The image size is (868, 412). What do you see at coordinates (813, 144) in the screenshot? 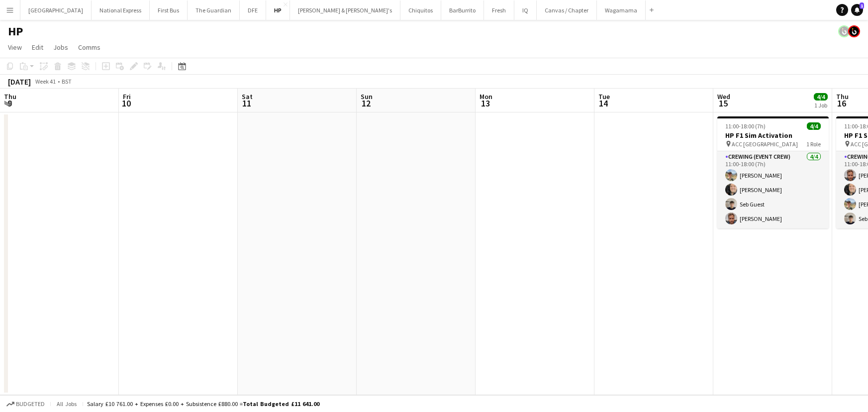
I see `span: 1 Role` at bounding box center [813, 144].